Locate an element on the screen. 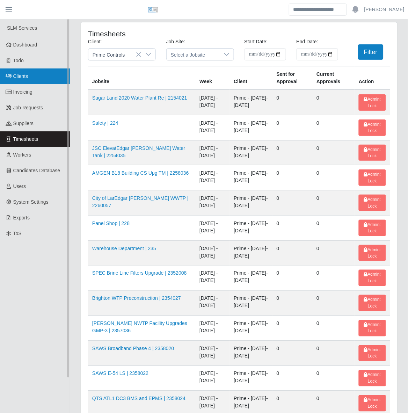  a: SPEC Brine Line Filters Upgrade | 2352008 is located at coordinates (139, 273).